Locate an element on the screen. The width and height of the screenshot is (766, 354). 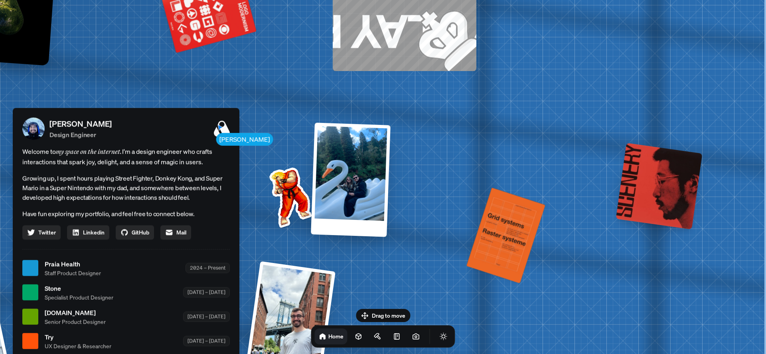
span: Welcome to I'm a design engineer who crafts interactions that spark joy, delight, and a sense of ... is located at coordinates (126, 156).